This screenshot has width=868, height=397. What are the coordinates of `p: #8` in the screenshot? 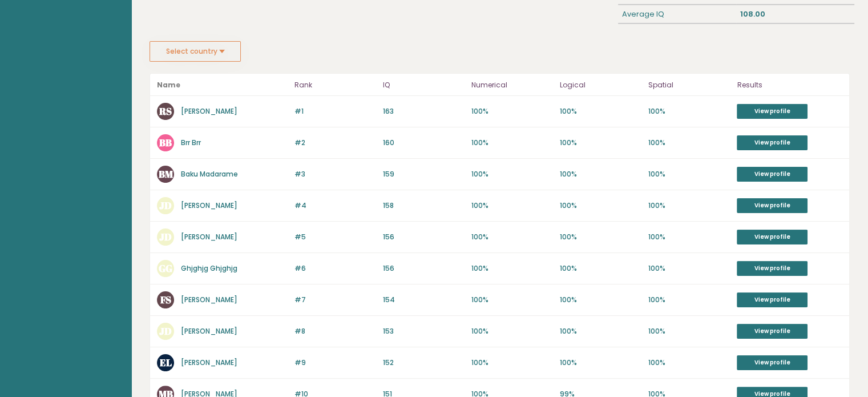 It's located at (335, 331).